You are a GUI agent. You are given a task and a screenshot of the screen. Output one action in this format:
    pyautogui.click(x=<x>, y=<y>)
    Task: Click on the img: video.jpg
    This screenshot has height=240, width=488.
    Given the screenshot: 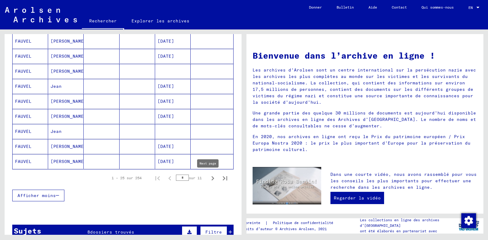 What is the action you would take?
    pyautogui.click(x=287, y=185)
    